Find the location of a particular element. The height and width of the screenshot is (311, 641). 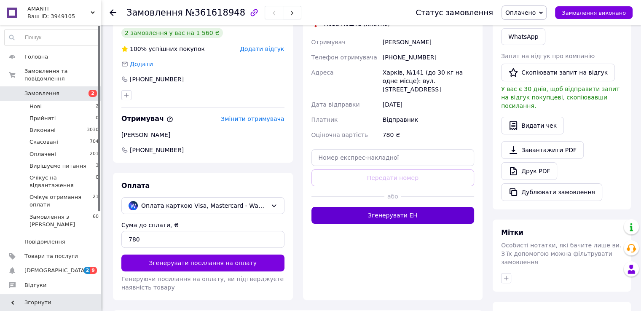

span: Оплачені is located at coordinates (43, 154).